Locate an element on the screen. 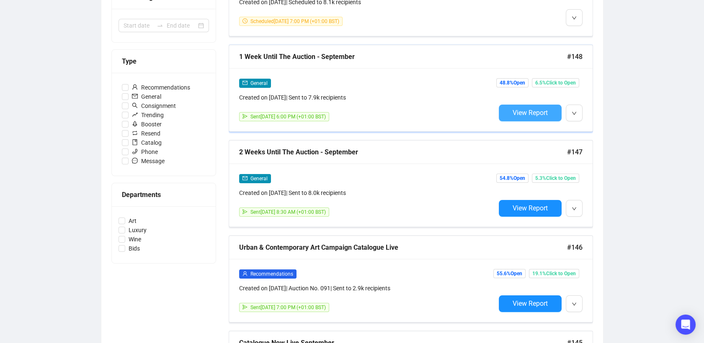 This screenshot has width=704, height=343. div: 1 Week Until The Auction - September is located at coordinates (403, 57).